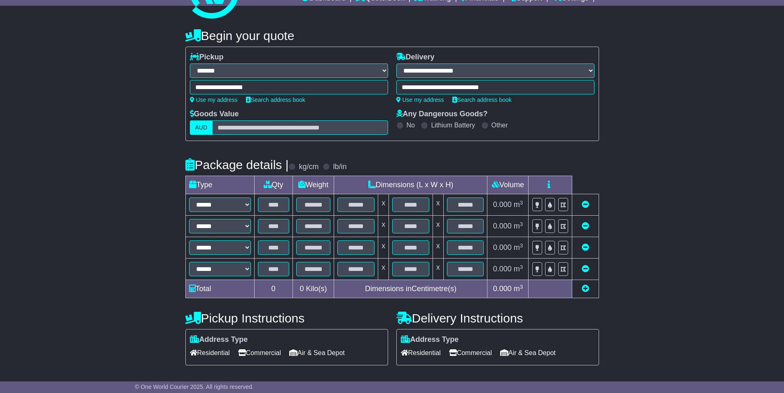 The width and height of the screenshot is (784, 393). Describe the element at coordinates (287, 318) in the screenshot. I see `h4: Pickup Instructions` at that location.